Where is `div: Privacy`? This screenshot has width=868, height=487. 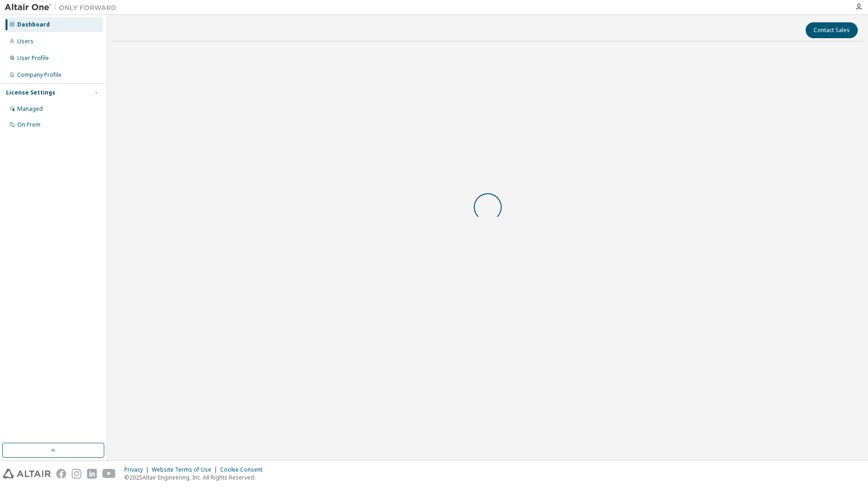 div: Privacy is located at coordinates (138, 470).